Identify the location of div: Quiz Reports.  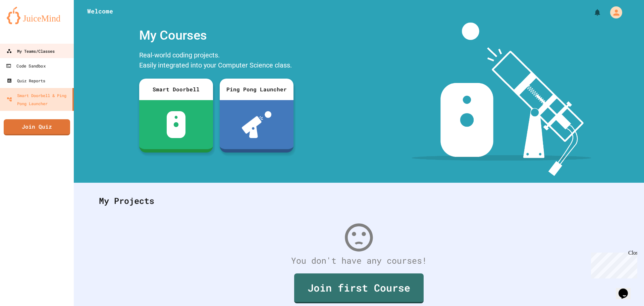
(26, 81).